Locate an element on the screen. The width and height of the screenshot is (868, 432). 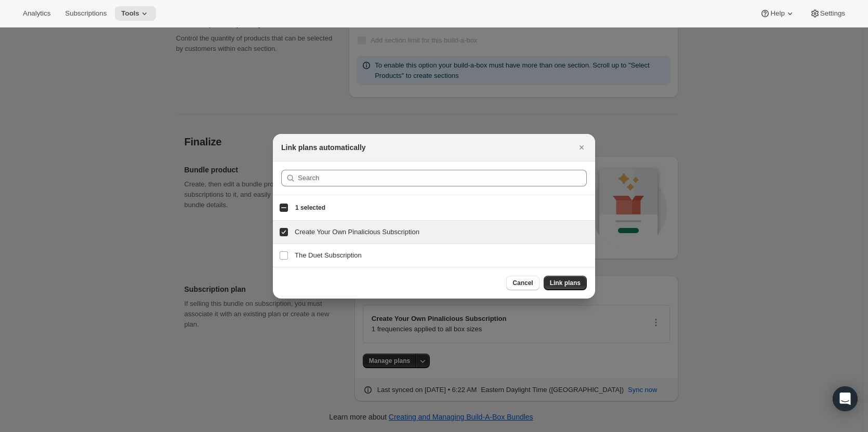
h2: Link plans automatically is located at coordinates (323, 148).